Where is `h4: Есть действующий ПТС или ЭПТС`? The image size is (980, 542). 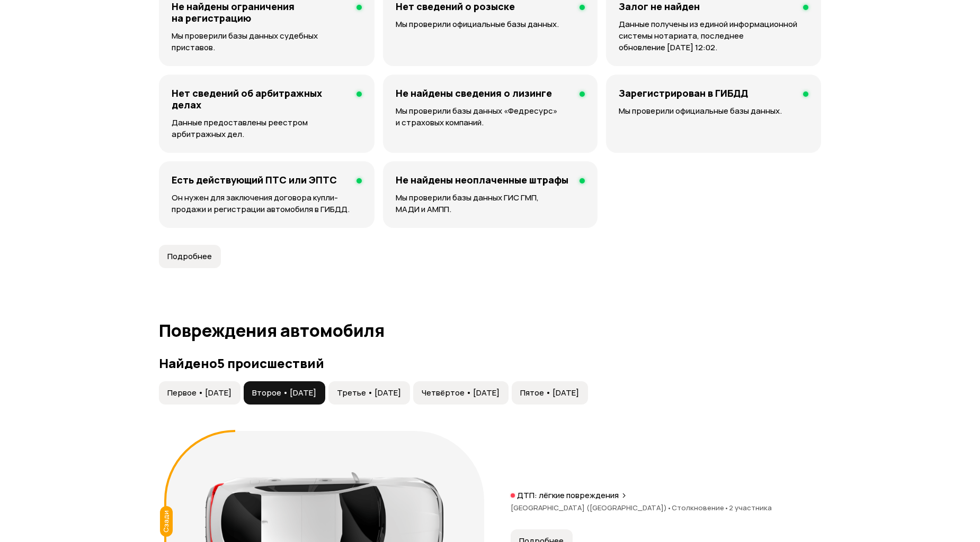 h4: Есть действующий ПТС или ЭПТС is located at coordinates (255, 180).